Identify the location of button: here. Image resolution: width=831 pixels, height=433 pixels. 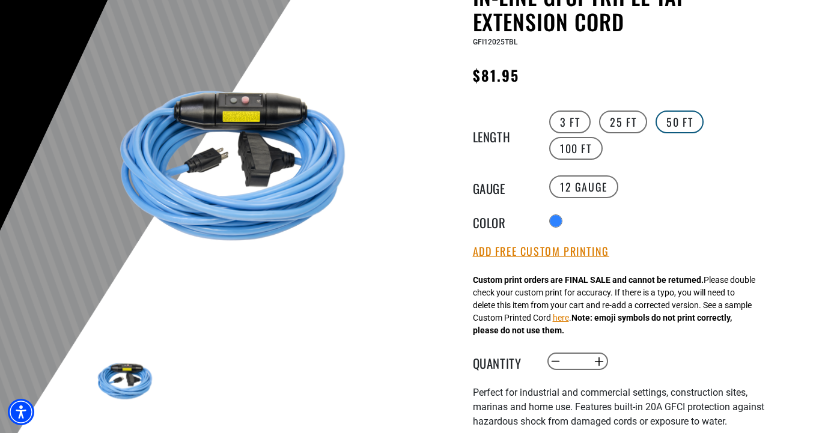
(561, 318).